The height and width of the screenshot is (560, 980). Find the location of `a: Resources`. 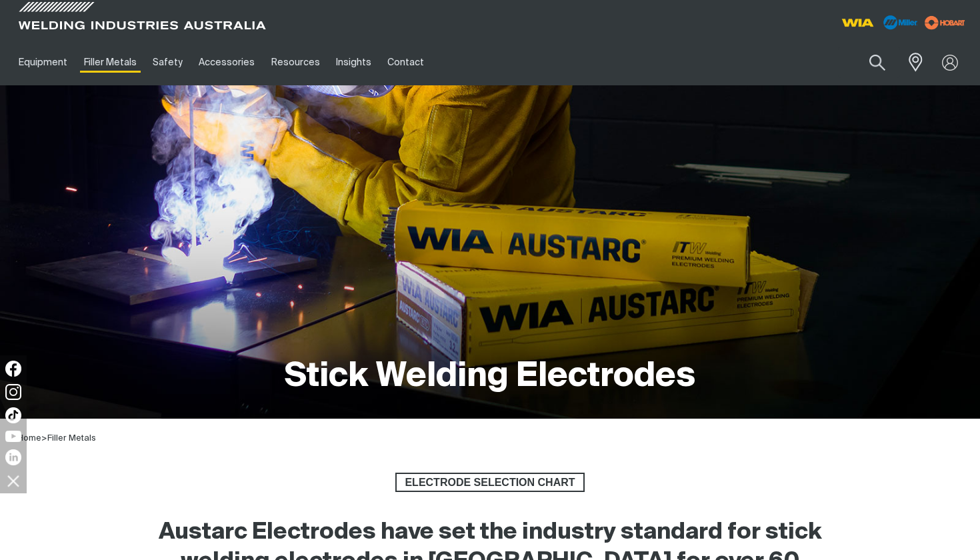

a: Resources is located at coordinates (296, 62).